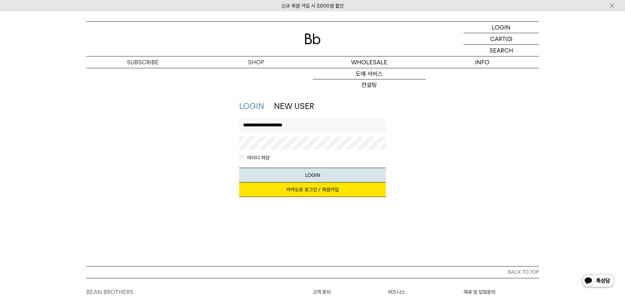 The height and width of the screenshot is (299, 625). Describe the element at coordinates (501, 292) in the screenshot. I see `p: 제휴 및 입점문의` at that location.